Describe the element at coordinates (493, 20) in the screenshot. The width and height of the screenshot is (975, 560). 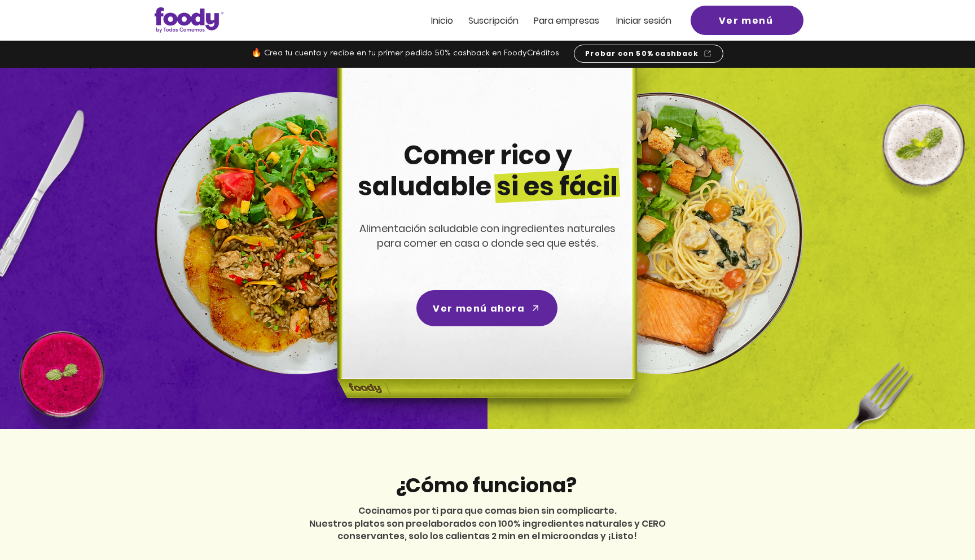
I see `span: Suscripción` at that location.